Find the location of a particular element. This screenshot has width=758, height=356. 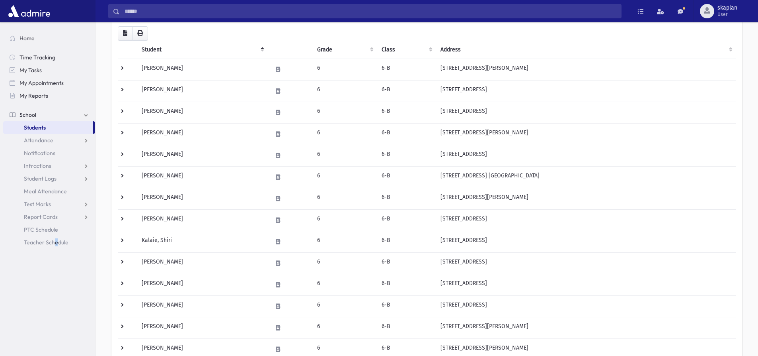

span: My Tasks is located at coordinates (31, 70).